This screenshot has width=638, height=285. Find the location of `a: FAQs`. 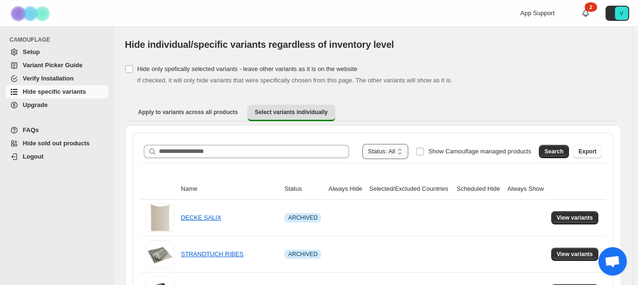

a: FAQs is located at coordinates (57, 130).